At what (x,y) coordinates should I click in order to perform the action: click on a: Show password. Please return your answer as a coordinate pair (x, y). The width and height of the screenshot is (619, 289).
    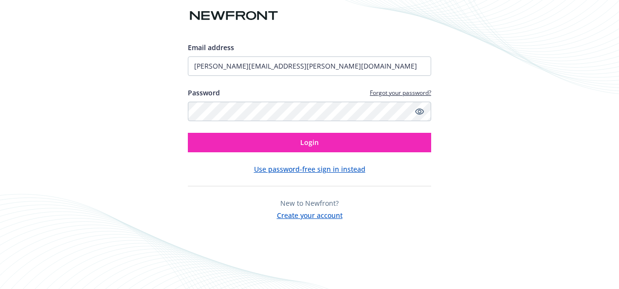
    Looking at the image, I should click on (419, 111).